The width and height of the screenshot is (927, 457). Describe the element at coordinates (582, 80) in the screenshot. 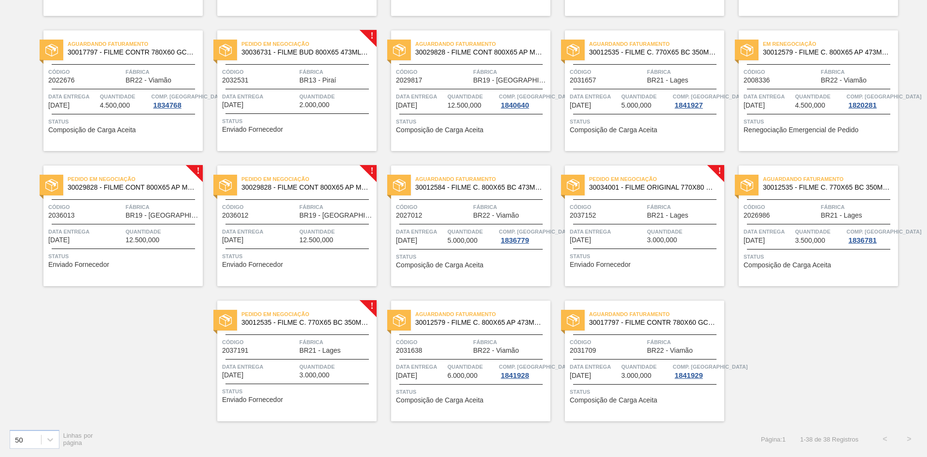

I see `span: 2031657` at that location.